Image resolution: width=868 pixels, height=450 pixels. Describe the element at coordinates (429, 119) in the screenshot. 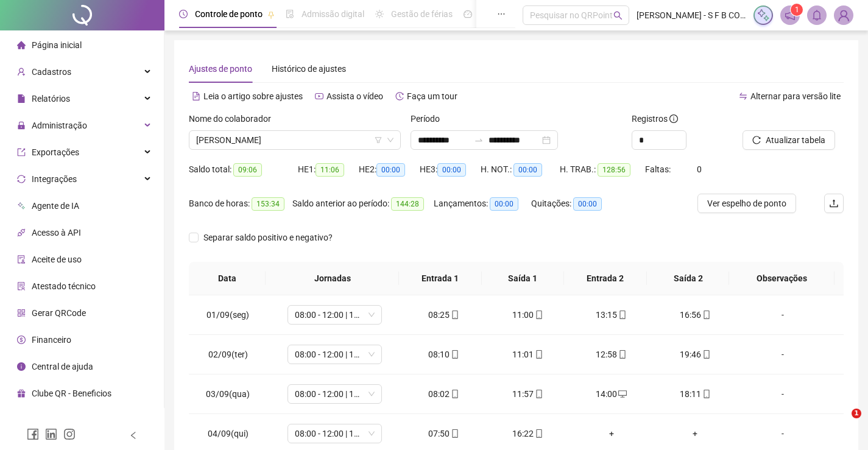

I see `label: Período` at that location.